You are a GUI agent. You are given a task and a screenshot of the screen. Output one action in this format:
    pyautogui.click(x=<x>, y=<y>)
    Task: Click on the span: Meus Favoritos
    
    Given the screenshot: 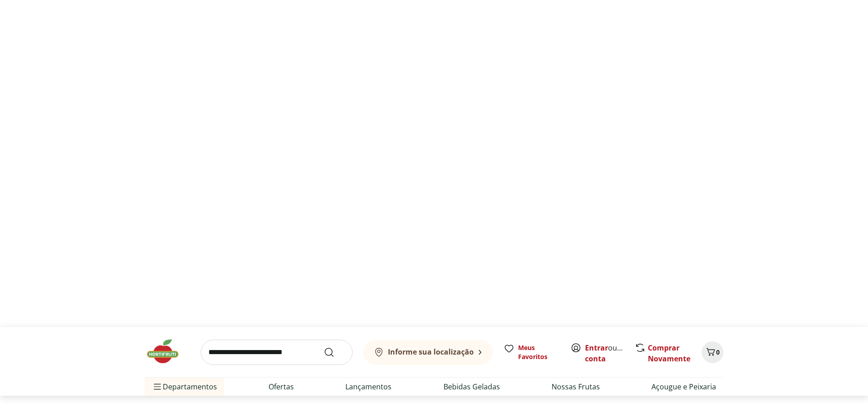 What is the action you would take?
    pyautogui.click(x=539, y=352)
    